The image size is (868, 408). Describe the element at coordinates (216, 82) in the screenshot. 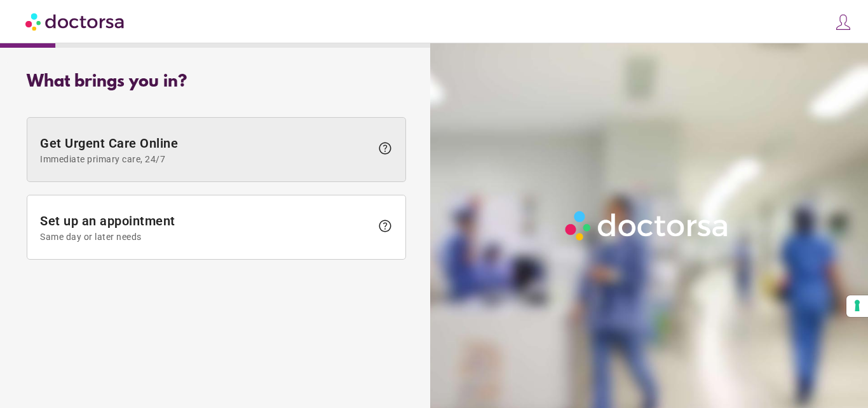

I see `div: What brings you in?` at that location.